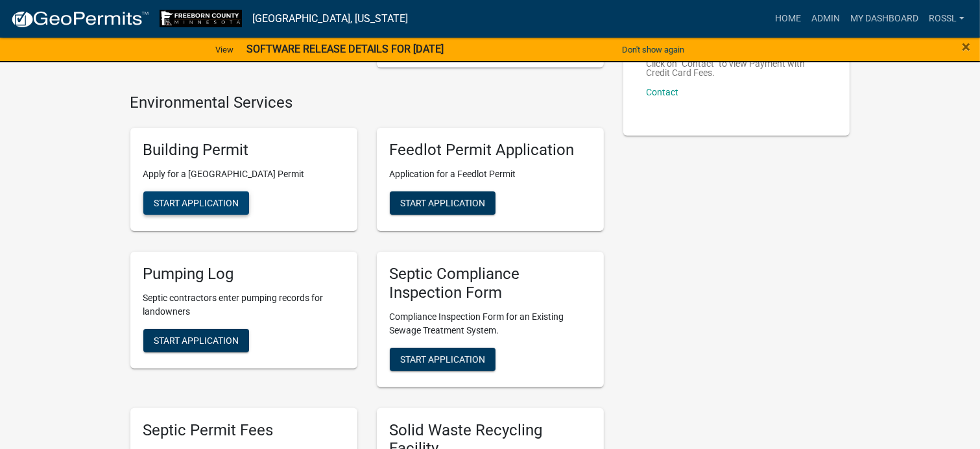 The width and height of the screenshot is (980, 449). Describe the element at coordinates (663, 92) in the screenshot. I see `a: Contact` at that location.